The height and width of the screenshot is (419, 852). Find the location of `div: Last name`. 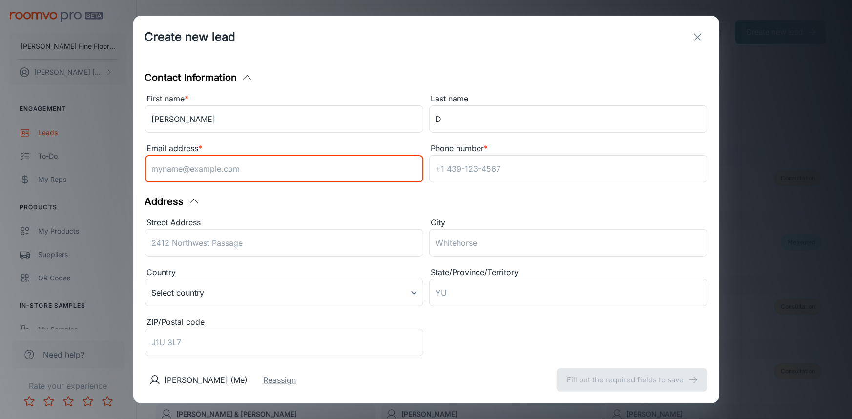

div: Last name is located at coordinates (568, 99).